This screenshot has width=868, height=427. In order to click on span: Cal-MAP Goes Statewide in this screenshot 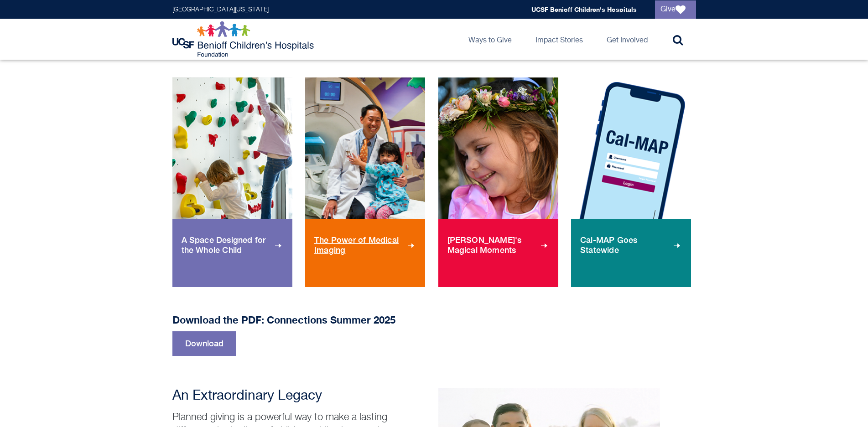, I will do `click(631, 245)`.